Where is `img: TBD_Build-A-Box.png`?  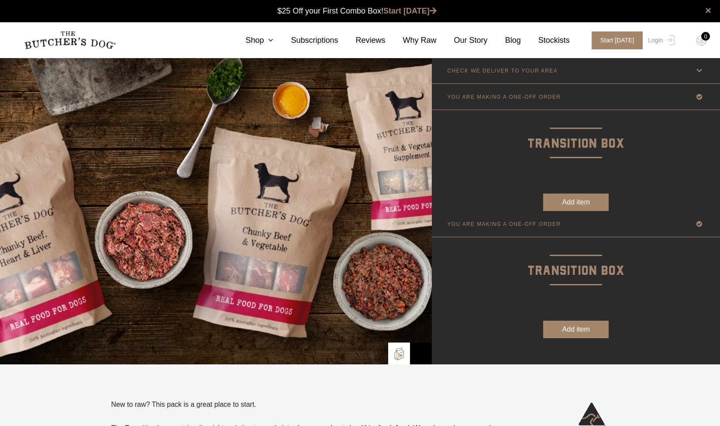
img: TBD_Build-A-Box.png is located at coordinates (399, 354).